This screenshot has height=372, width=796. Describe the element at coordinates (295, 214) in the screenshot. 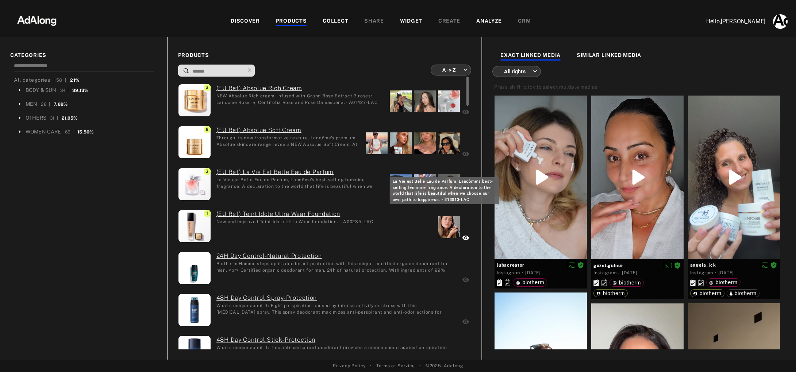

I see `a: (ada-biotherm-152) (EU Ref) Teint Idole Ultra Wear Foundation: New and improved Teint Idole Ultra...` at that location.